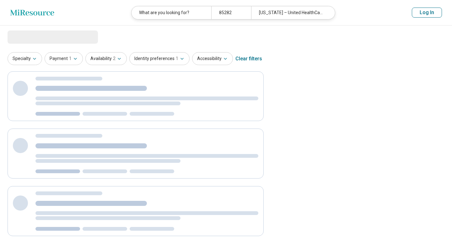 This screenshot has width=452, height=237. What do you see at coordinates (64, 58) in the screenshot?
I see `button: Payment1` at bounding box center [64, 58].